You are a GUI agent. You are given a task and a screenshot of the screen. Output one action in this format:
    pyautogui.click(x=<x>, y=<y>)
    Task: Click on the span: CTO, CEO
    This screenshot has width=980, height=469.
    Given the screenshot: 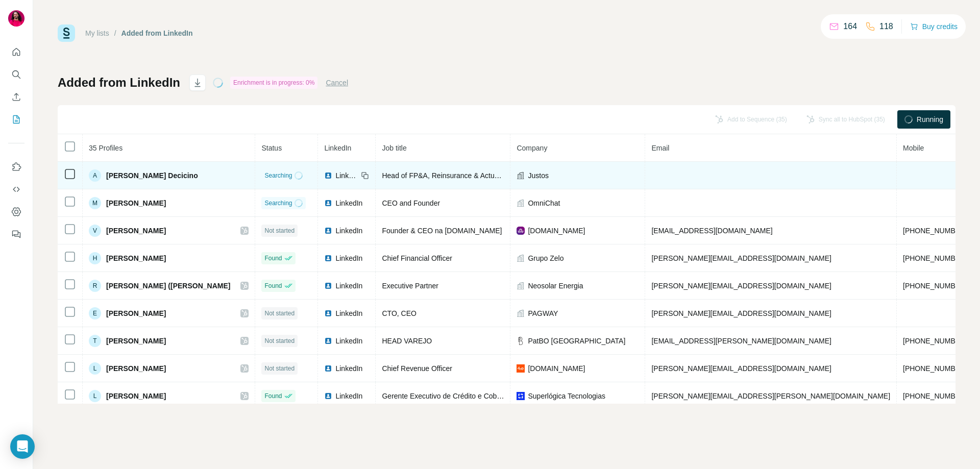 What is the action you would take?
    pyautogui.click(x=398, y=313)
    